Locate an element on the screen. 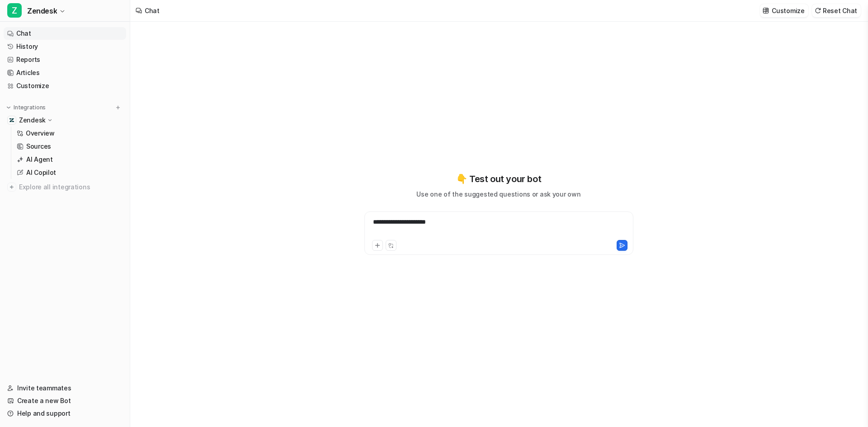  a: Reports is located at coordinates (65, 59).